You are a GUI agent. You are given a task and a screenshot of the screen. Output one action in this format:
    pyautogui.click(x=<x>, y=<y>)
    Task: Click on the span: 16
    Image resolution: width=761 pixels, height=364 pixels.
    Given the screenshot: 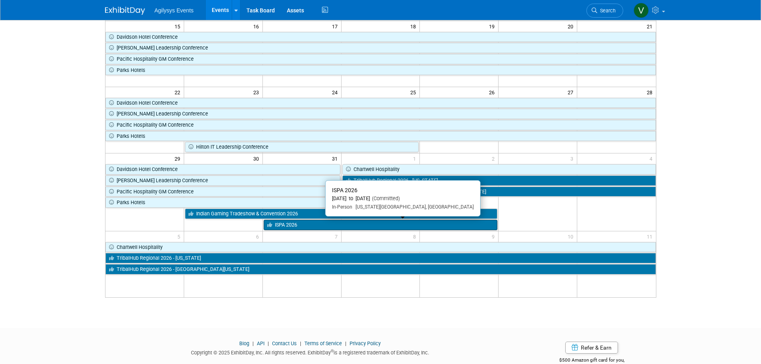 What is the action you would take?
    pyautogui.click(x=257, y=26)
    